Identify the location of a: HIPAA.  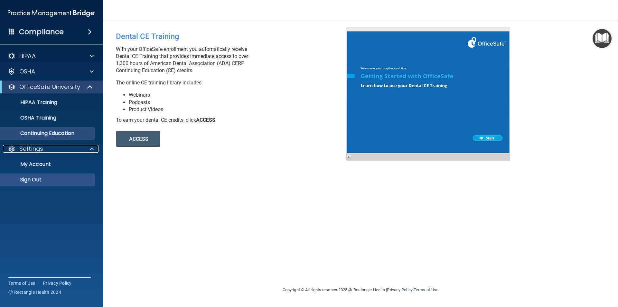
(51, 56).